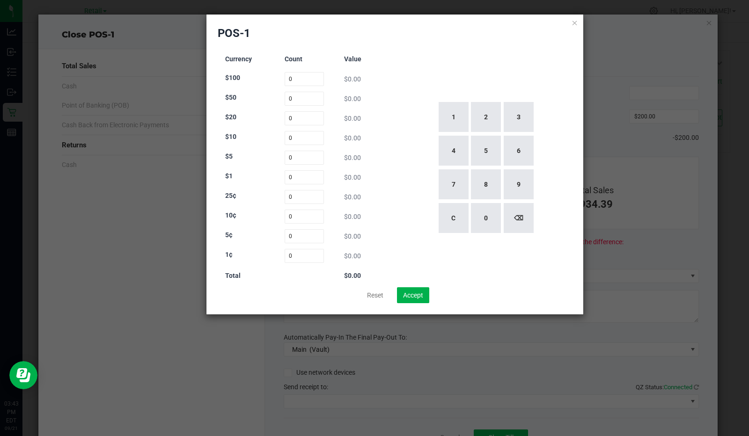 The width and height of the screenshot is (749, 436). Describe the element at coordinates (304, 59) in the screenshot. I see `h3: Count` at that location.